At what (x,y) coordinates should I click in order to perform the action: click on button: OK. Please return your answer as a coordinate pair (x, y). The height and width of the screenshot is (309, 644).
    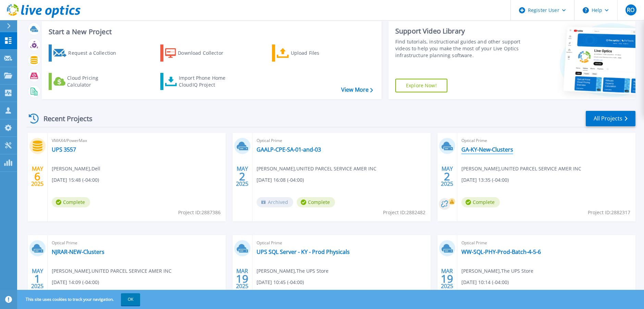
    Looking at the image, I should click on (130, 300).